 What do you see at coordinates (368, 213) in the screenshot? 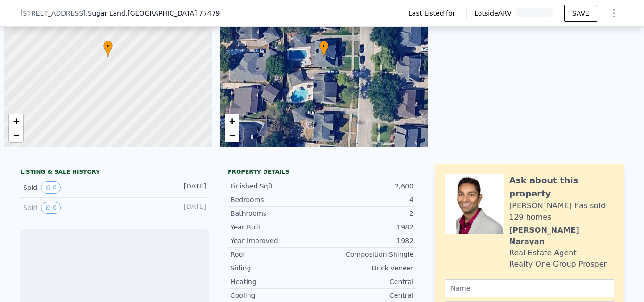
I see `div: 2` at bounding box center [368, 213].